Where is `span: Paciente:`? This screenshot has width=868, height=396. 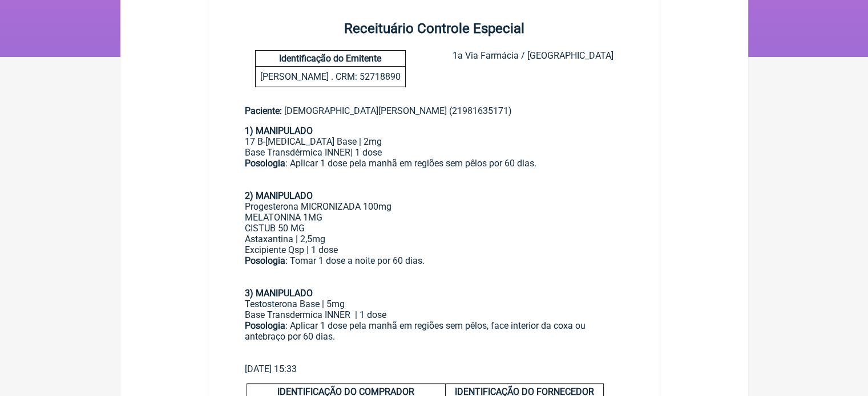
span: Paciente: is located at coordinates (263, 110).